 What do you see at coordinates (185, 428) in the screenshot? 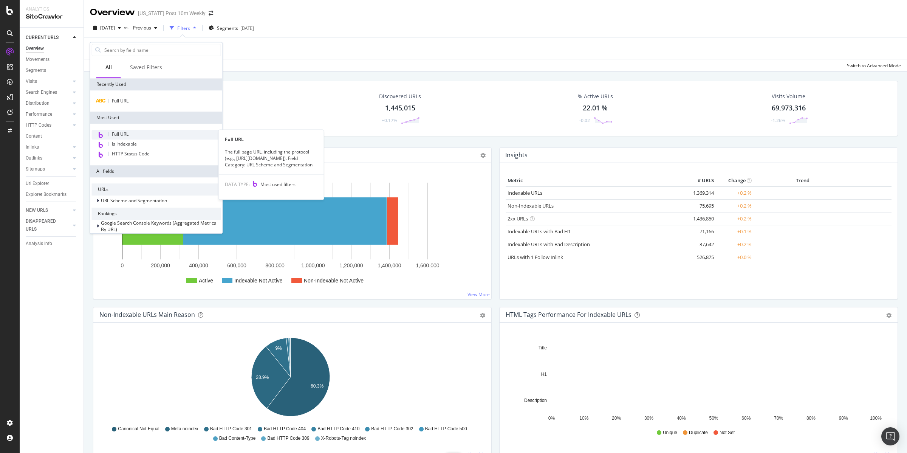
I see `span: Meta noindex` at bounding box center [185, 428].